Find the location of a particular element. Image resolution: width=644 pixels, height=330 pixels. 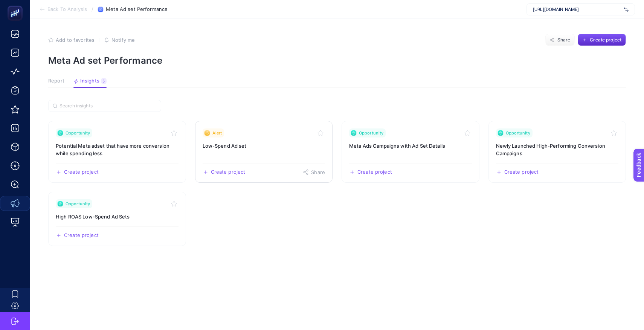

span: Feedback is located at coordinates (17, 5).